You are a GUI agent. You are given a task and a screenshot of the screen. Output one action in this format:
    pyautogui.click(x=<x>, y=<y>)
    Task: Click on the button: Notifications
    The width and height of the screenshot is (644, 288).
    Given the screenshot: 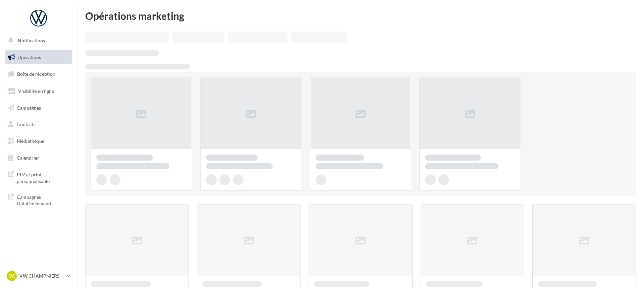 What is the action you would take?
    pyautogui.click(x=37, y=40)
    